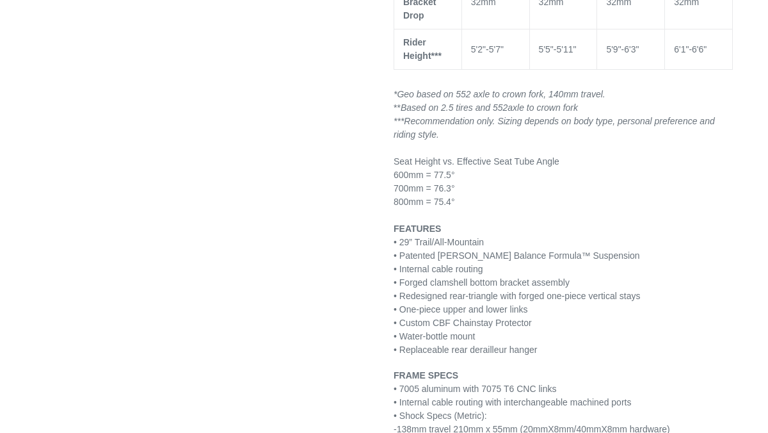 Image resolution: width=768 pixels, height=433 pixels. I want to click on div: Seat Height vs. Effective Seat Tube Angle, so click(563, 161).